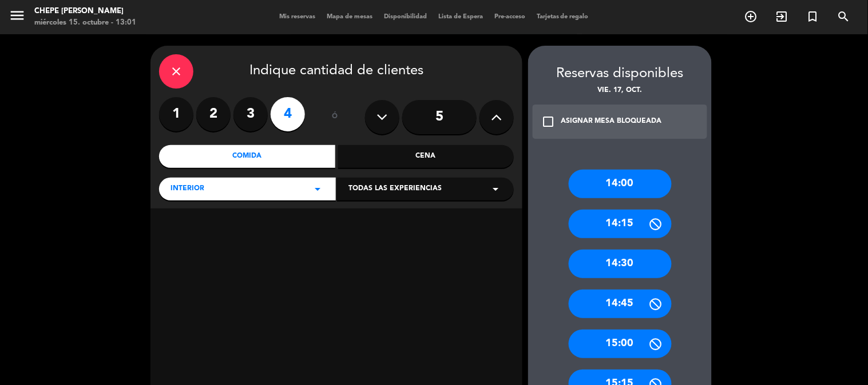 Image resolution: width=868 pixels, height=385 pixels. Describe the element at coordinates (751, 17) in the screenshot. I see `i: add_circle_outline` at that location.